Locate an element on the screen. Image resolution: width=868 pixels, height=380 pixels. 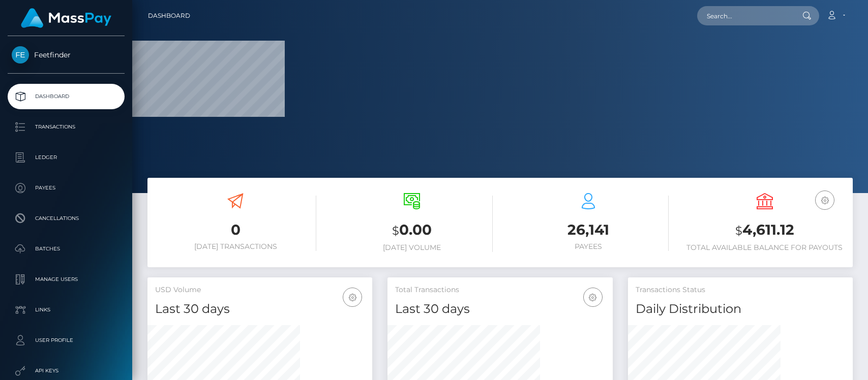
input: Search... is located at coordinates (745, 16).